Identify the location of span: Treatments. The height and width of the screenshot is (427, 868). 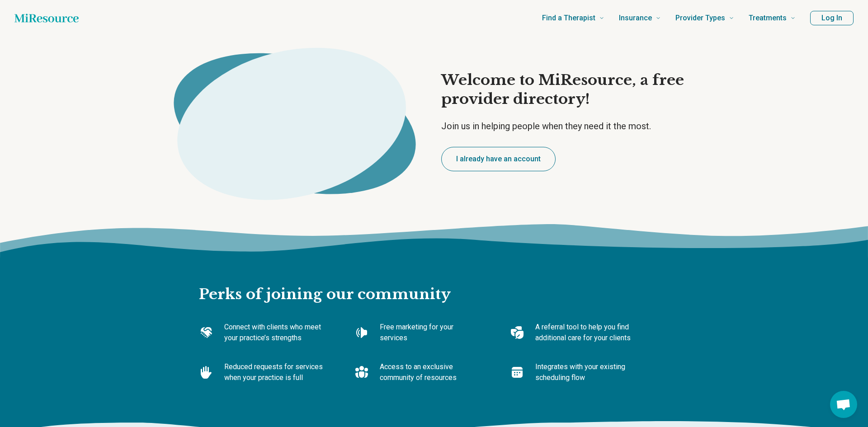
(767, 18).